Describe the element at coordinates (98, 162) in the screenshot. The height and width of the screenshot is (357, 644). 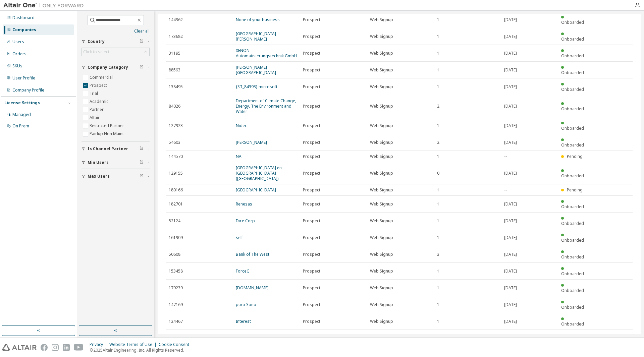
I see `span: Min Users` at that location.